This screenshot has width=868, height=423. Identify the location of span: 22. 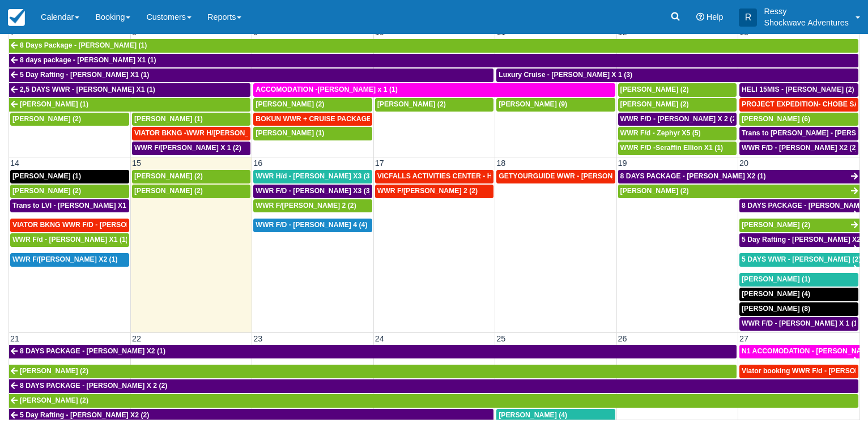
(137, 339).